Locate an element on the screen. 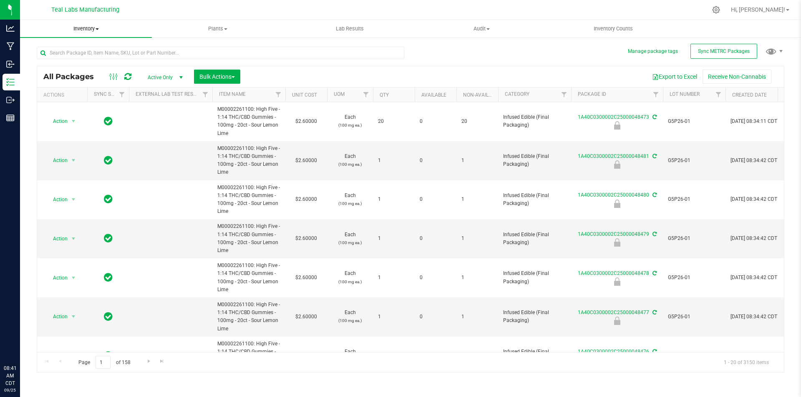 The width and height of the screenshot is (801, 397). a: Item Name is located at coordinates (232, 94).